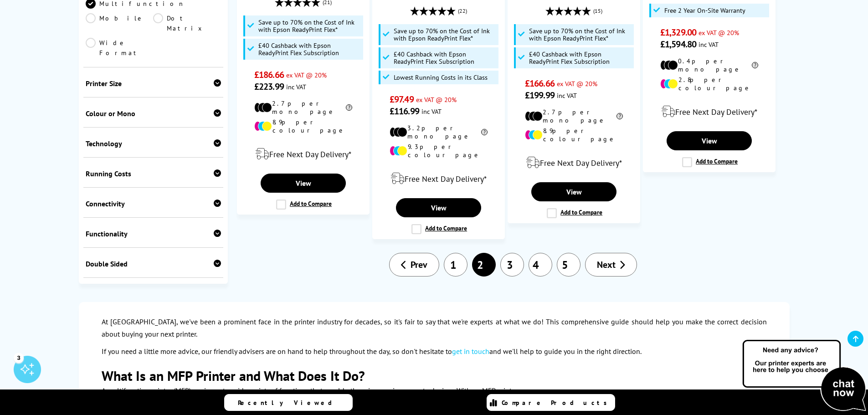 This screenshot has width=868, height=415. I want to click on div: Double Sided, so click(154, 264).